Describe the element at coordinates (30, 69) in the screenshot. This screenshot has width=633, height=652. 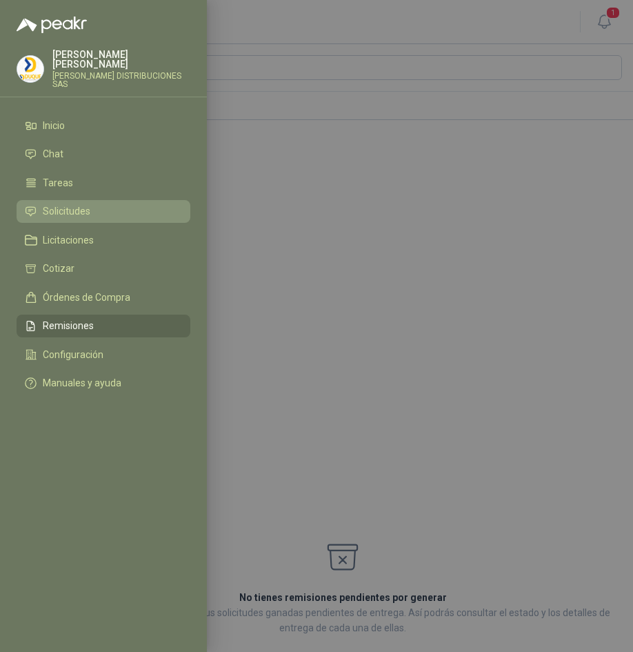
I see `img: Company Logo` at that location.